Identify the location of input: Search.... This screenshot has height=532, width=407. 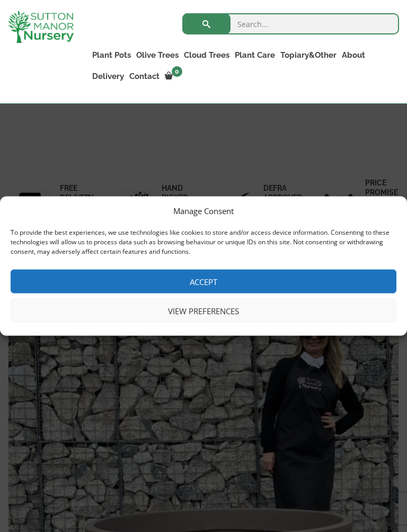
(290, 24).